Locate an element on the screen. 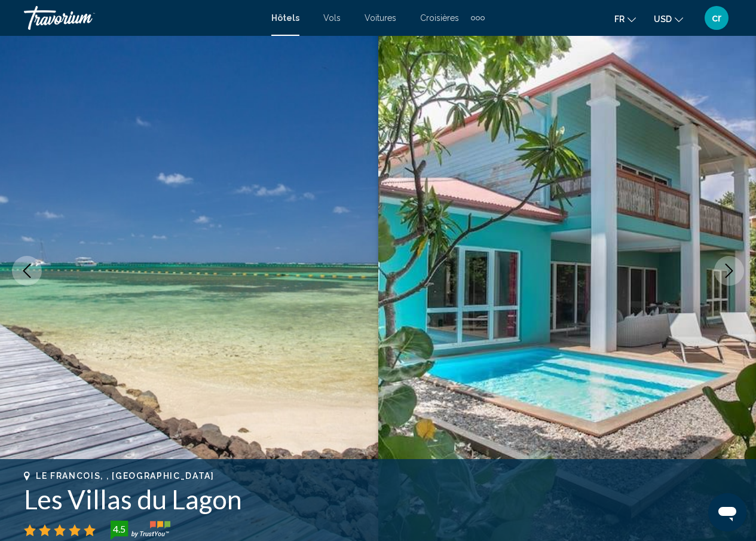 This screenshot has height=541, width=756. a: Voitures is located at coordinates (380, 18).